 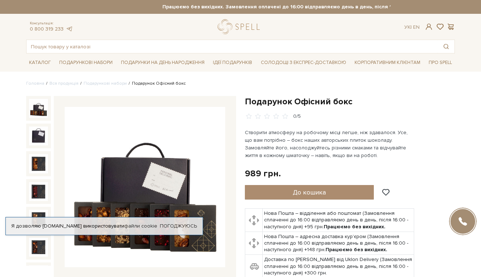 I want to click on span: Каталог, so click(x=40, y=62).